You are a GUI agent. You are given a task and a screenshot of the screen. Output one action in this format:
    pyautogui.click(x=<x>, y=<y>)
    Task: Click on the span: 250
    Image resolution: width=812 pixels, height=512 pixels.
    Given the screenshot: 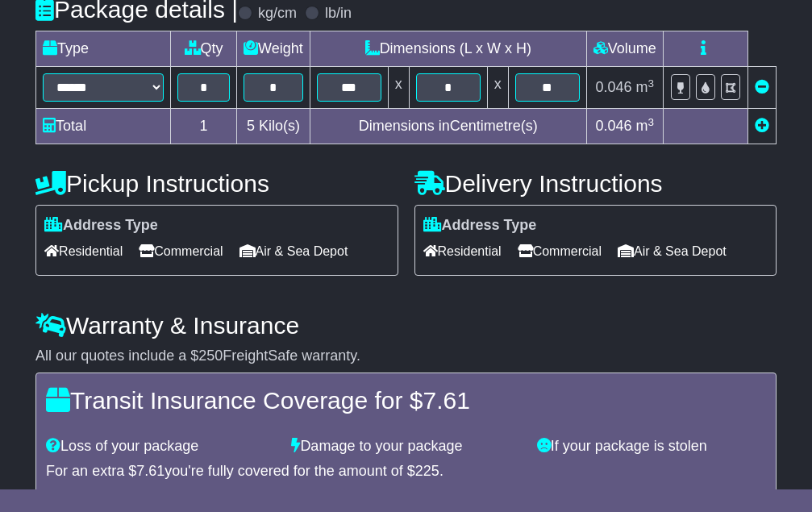 What is the action you would take?
    pyautogui.click(x=210, y=356)
    